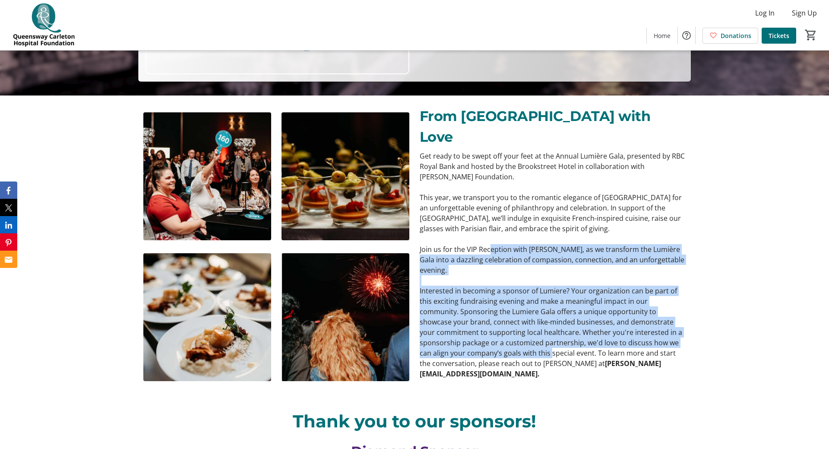 This screenshot has height=449, width=829. What do you see at coordinates (686, 35) in the screenshot?
I see `button: Help` at bounding box center [686, 35].